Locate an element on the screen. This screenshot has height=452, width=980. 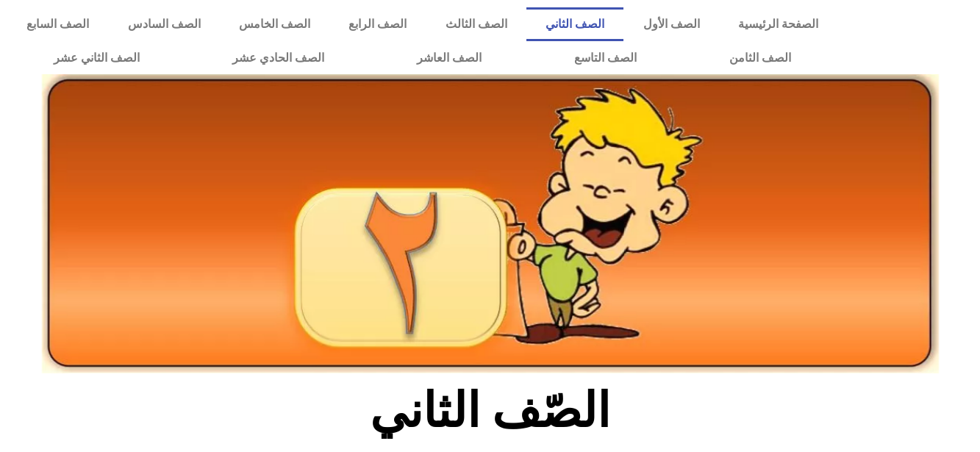
a: الصف الخامس is located at coordinates (274, 24).